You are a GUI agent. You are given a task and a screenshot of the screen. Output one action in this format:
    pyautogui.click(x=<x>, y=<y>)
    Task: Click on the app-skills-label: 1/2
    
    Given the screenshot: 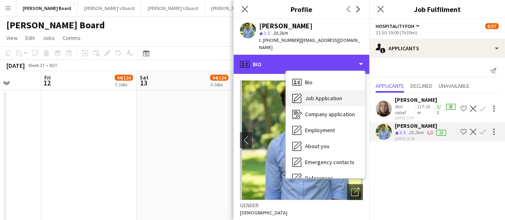 What is the action you would take?
    pyautogui.click(x=430, y=132)
    